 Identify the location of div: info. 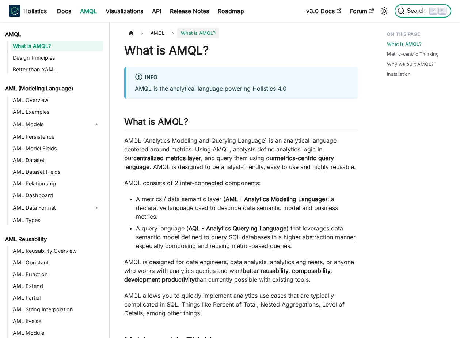
(242, 77).